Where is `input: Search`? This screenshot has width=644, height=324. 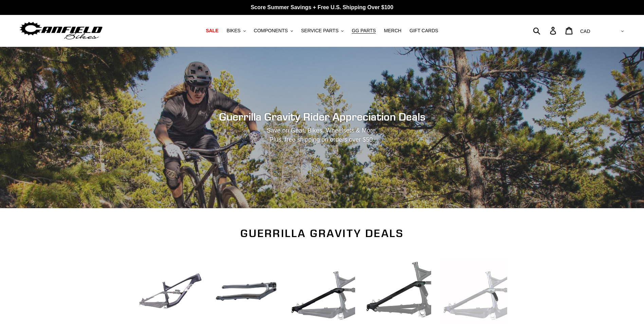
input: Search is located at coordinates (545, 31).